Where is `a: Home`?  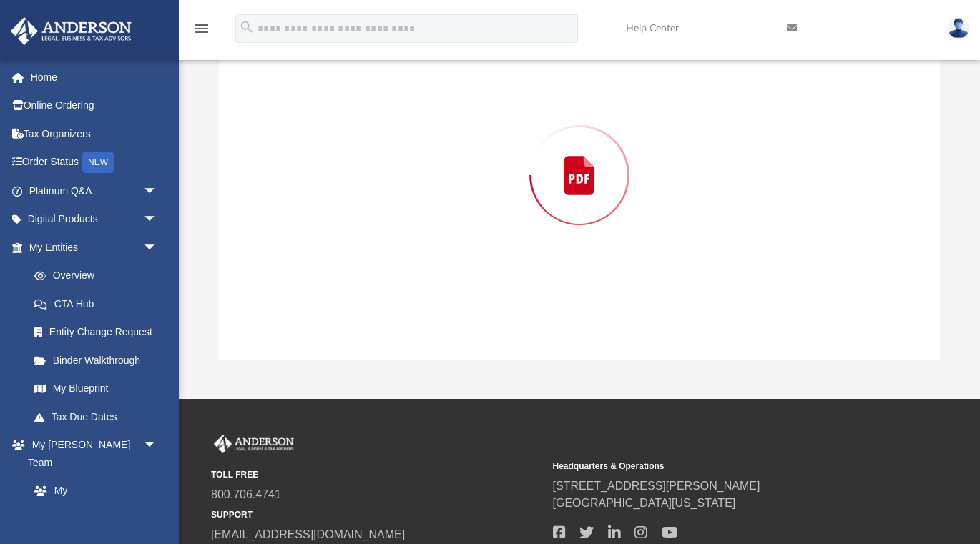 a: Home is located at coordinates (94, 78).